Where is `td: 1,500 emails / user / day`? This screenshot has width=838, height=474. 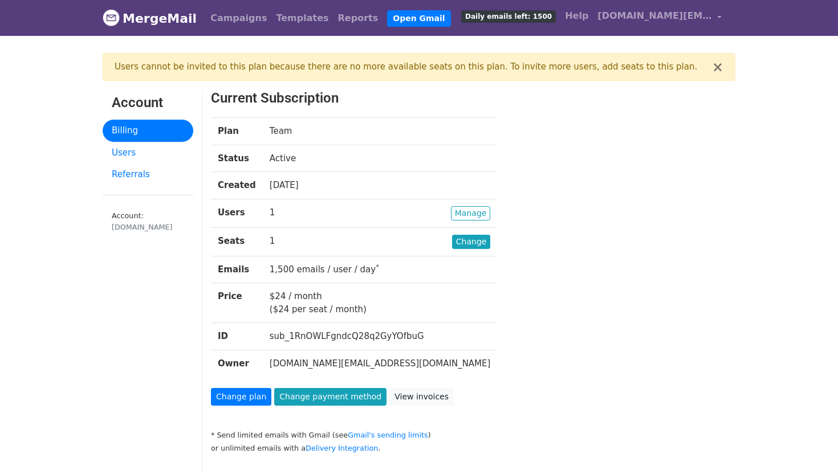 td: 1,500 emails / user / day is located at coordinates (380, 270).